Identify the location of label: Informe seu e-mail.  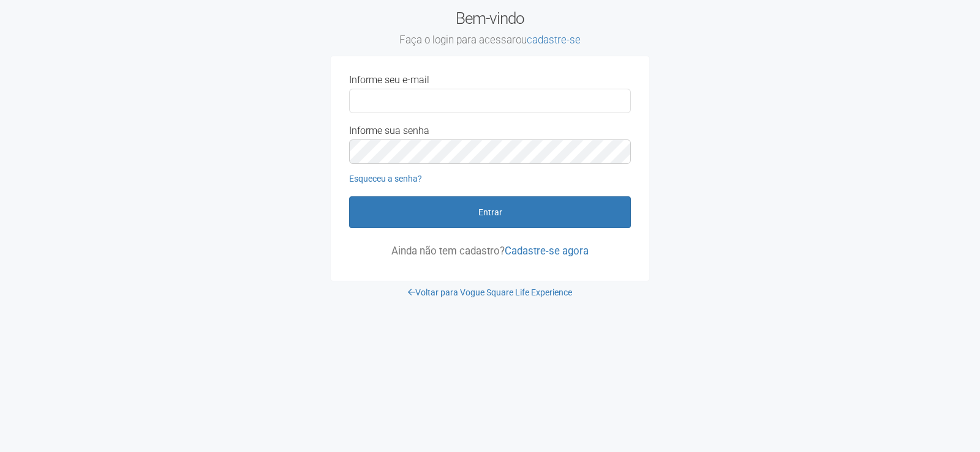
(389, 80).